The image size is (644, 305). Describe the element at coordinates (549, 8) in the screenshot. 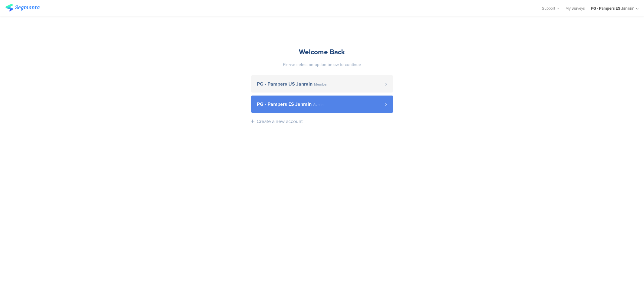

I see `span: Support` at that location.